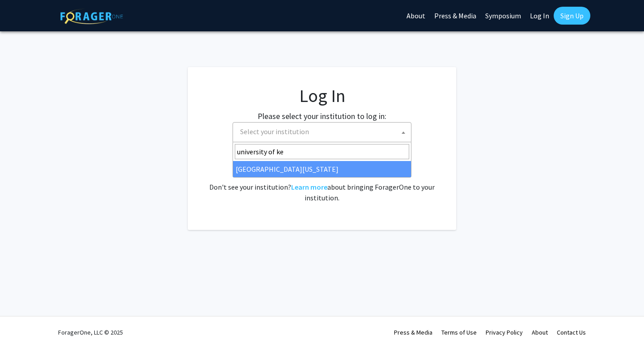 Image resolution: width=644 pixels, height=348 pixels. What do you see at coordinates (413, 332) in the screenshot?
I see `a: Press & Media` at bounding box center [413, 332].